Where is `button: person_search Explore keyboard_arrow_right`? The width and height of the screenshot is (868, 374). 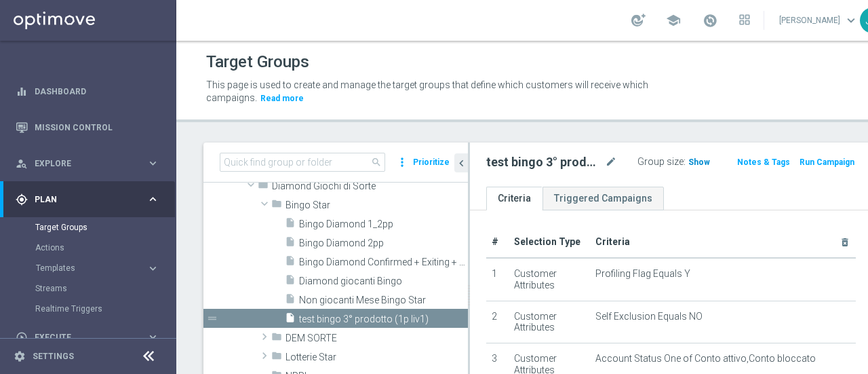
button: person_search Explore keyboard_arrow_right is located at coordinates (88, 164).